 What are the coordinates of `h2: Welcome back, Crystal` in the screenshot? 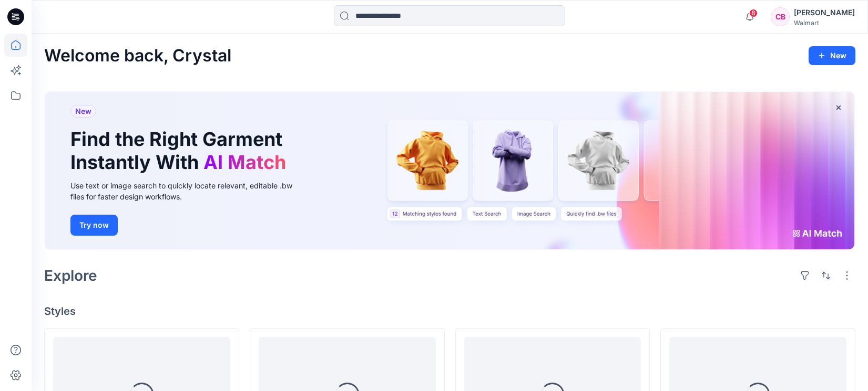 It's located at (137, 56).